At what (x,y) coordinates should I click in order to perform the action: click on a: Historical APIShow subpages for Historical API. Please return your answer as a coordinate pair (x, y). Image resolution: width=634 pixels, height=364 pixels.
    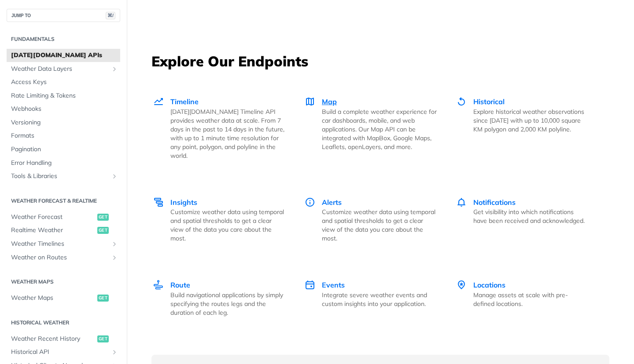
    Looking at the image, I should click on (64, 353).